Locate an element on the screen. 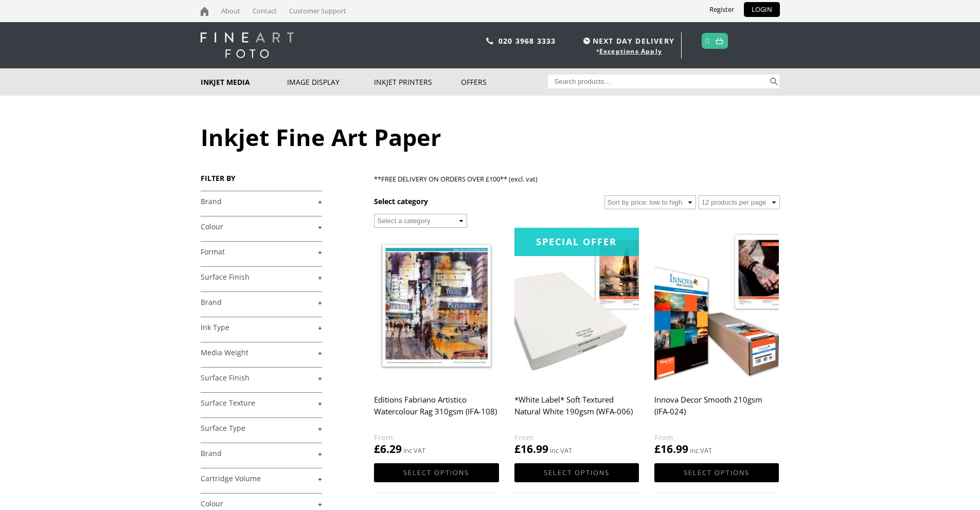 This screenshot has width=980, height=510. img: basket.svg is located at coordinates (719, 41).